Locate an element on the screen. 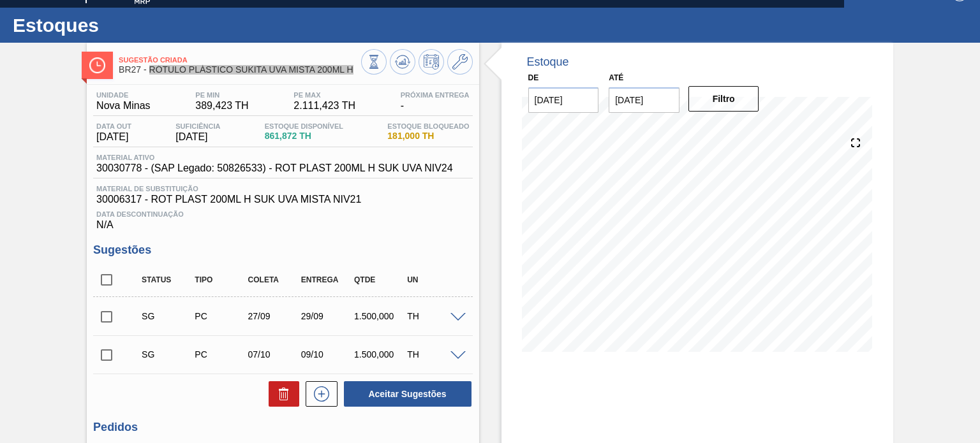 The width and height of the screenshot is (980, 443). h3: Pedidos is located at coordinates (282, 427).